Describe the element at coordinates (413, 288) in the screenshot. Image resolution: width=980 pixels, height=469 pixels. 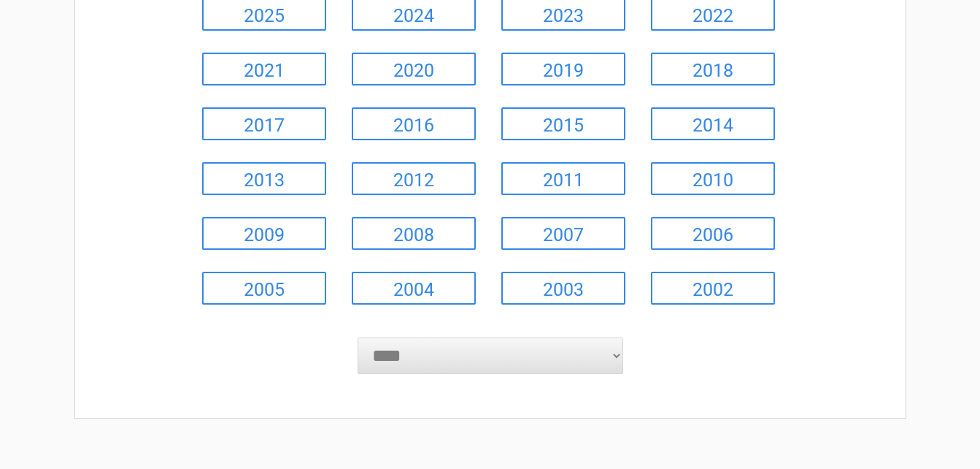
I see `a: 2004` at that location.